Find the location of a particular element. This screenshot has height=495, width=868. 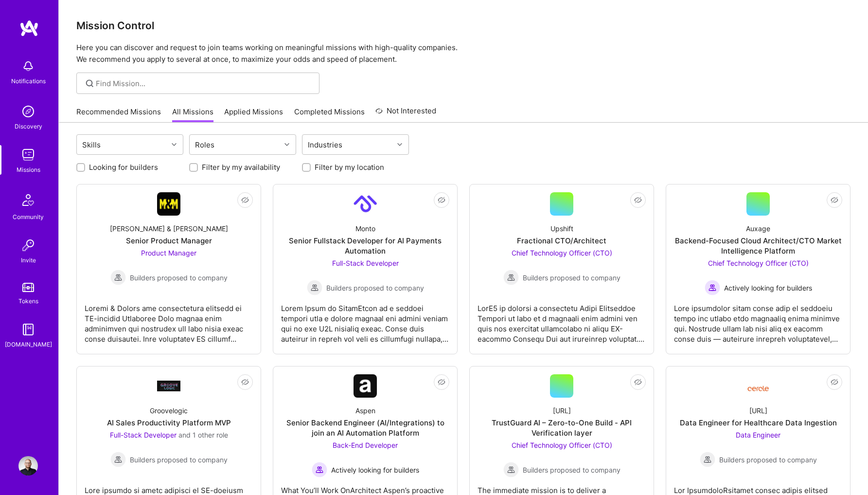

img: discovery is located at coordinates (28, 112).